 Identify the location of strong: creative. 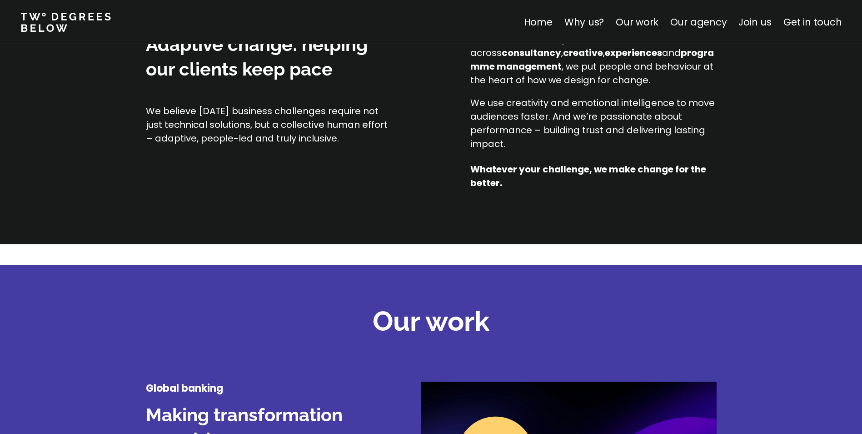
(583, 53).